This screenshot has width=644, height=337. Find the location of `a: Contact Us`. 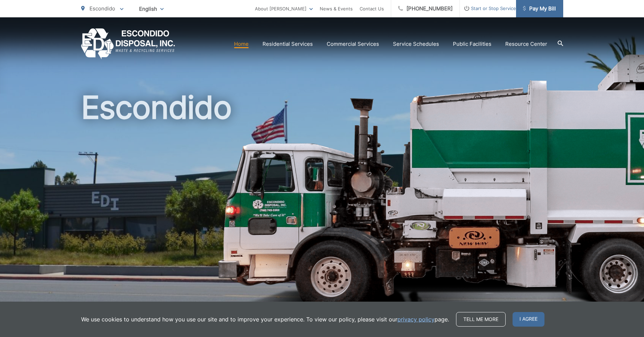

a: Contact Us is located at coordinates (372, 9).